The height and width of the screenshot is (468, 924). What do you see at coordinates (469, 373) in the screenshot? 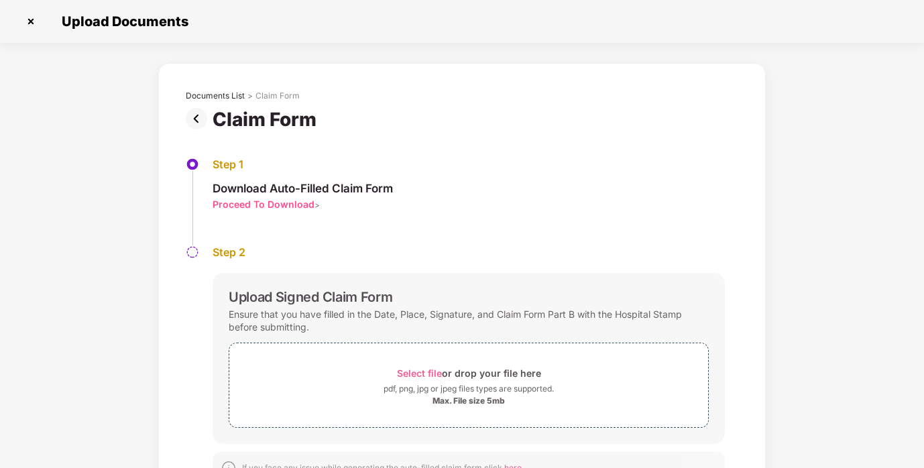
I see `div: or drop your file here` at bounding box center [469, 373].